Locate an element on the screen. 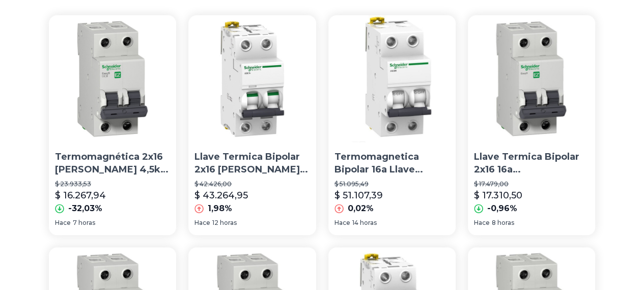 This screenshot has width=644, height=290. span: 7 horas is located at coordinates (84, 223).